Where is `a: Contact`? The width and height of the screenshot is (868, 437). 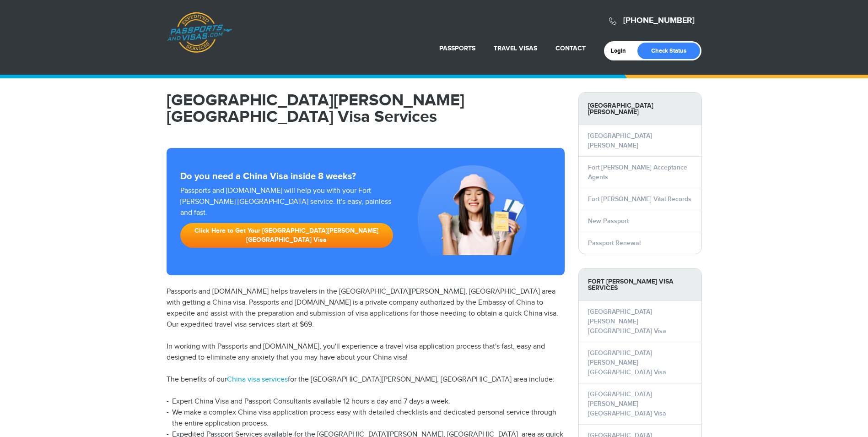 a: Contact is located at coordinates (571, 48).